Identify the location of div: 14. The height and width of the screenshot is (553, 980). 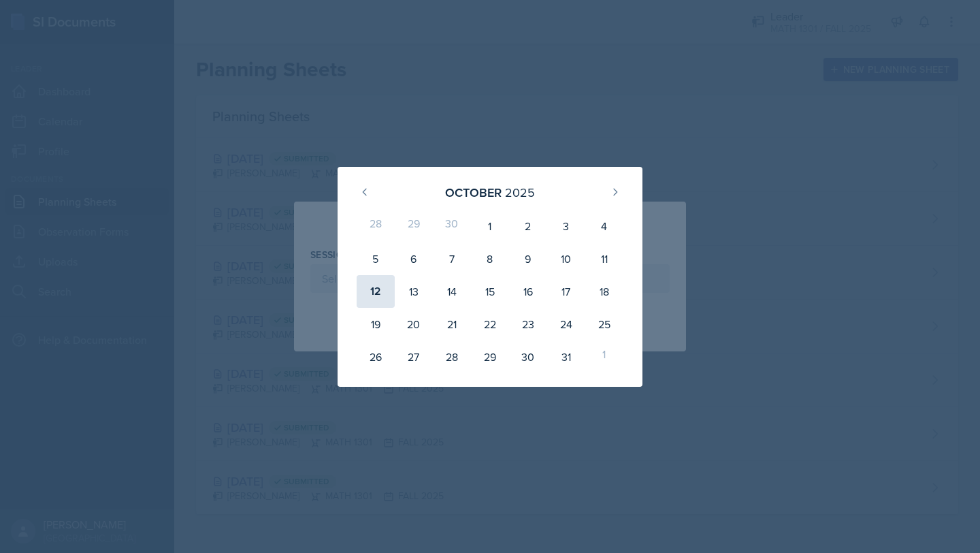
(452, 291).